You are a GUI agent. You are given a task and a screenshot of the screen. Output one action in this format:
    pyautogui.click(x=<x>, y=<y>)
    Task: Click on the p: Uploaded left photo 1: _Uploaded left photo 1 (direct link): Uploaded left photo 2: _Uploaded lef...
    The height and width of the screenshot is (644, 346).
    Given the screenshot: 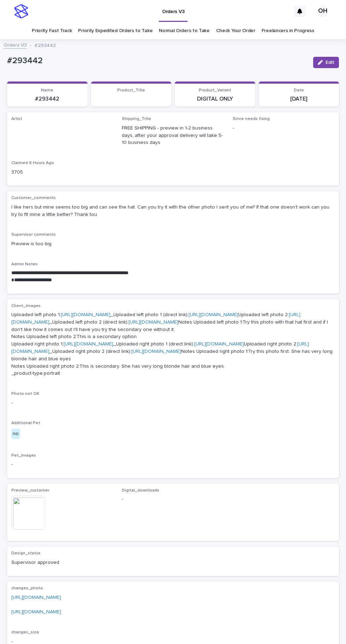 What is the action you would take?
    pyautogui.click(x=173, y=344)
    